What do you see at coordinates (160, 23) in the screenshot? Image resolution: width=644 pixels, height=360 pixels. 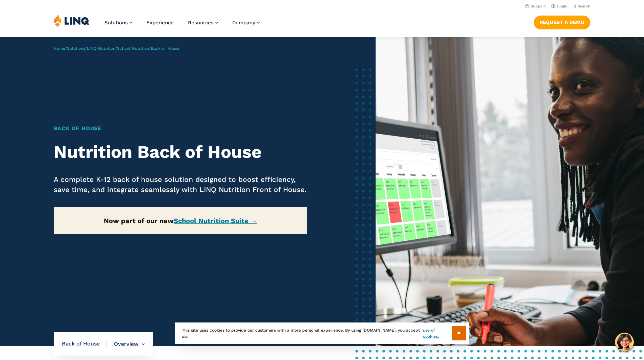 I see `a: Experience` at bounding box center [160, 23].